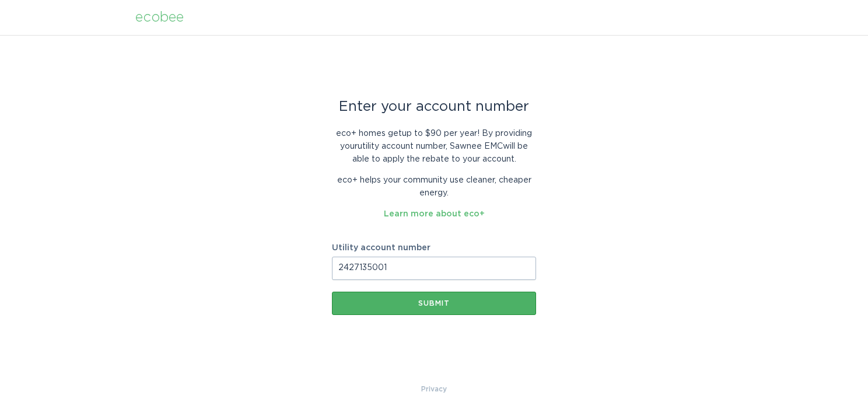 This screenshot has width=868, height=413. Describe the element at coordinates (434, 107) in the screenshot. I see `div: Enter your account number` at that location.